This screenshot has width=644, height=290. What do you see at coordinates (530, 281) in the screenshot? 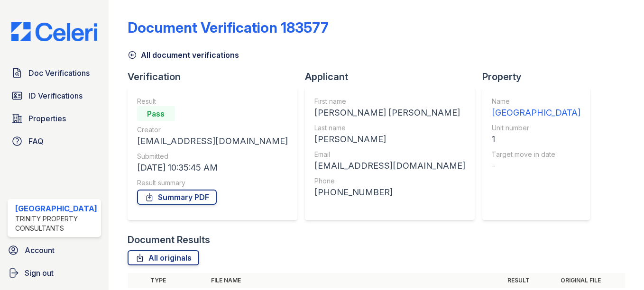
I see `th: Result` at bounding box center [530, 281].